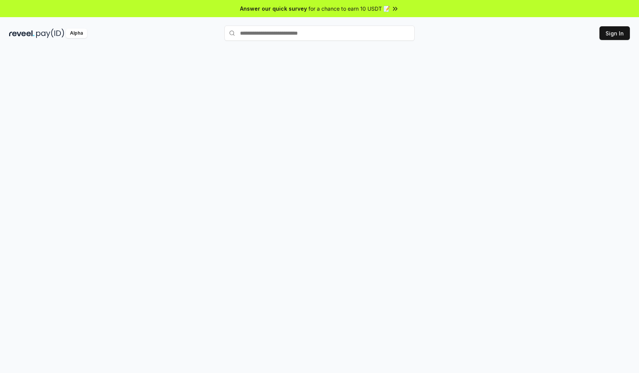 The image size is (639, 373). Describe the element at coordinates (349, 8) in the screenshot. I see `span: for a chance to earn 10 USDT 📝` at that location.